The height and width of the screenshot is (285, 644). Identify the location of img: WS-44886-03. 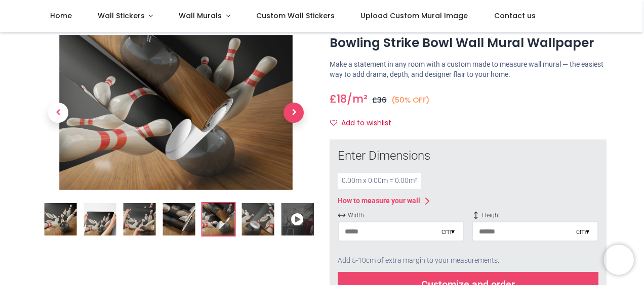
(60, 220).